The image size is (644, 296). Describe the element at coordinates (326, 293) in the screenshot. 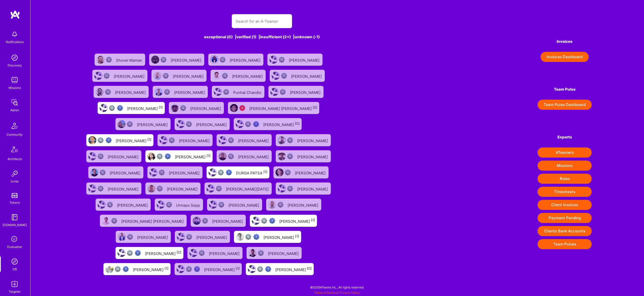

I see `a: Terms of Service` at that location.